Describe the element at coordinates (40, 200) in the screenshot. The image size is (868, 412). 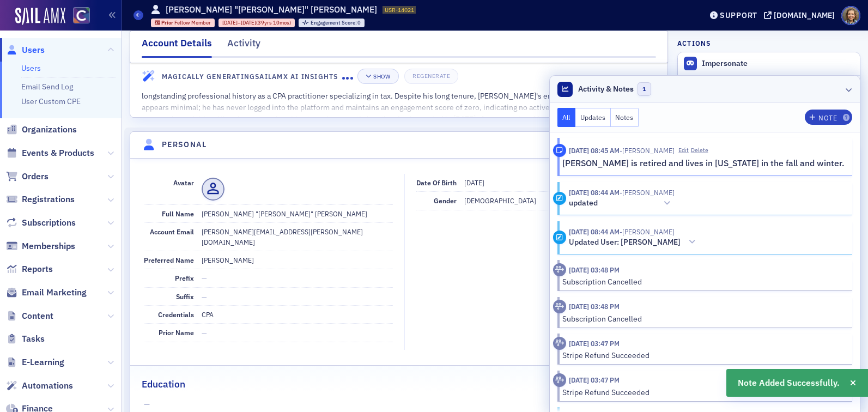
I see `a: Registrations` at that location.